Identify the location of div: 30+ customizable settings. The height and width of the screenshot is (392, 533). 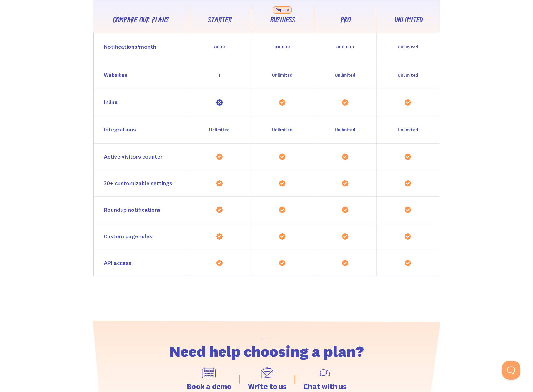
(138, 183).